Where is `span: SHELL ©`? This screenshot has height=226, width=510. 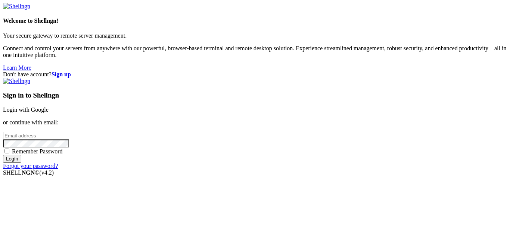
span: SHELL © is located at coordinates (28, 173).